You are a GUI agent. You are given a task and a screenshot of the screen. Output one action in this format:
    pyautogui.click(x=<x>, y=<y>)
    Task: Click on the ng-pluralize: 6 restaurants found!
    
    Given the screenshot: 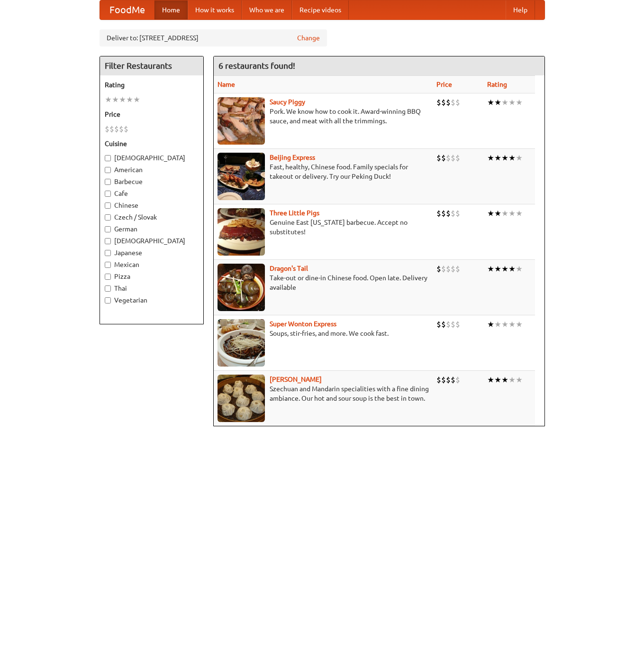 What is the action you would take?
    pyautogui.click(x=257, y=66)
    